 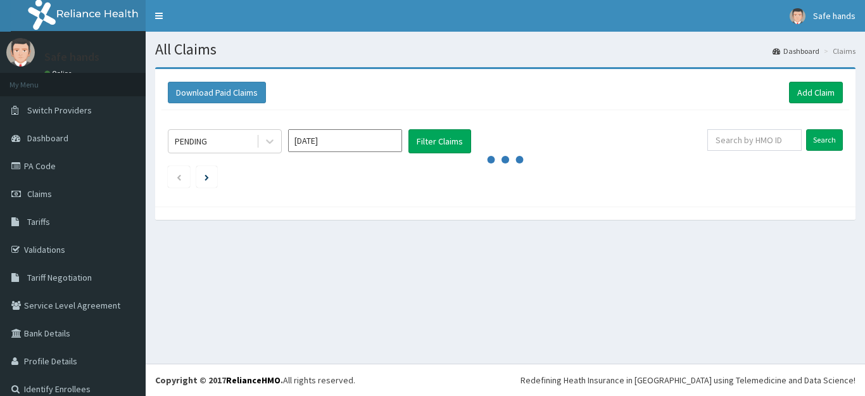 What do you see at coordinates (816, 92) in the screenshot?
I see `a: Add Claim` at bounding box center [816, 92].